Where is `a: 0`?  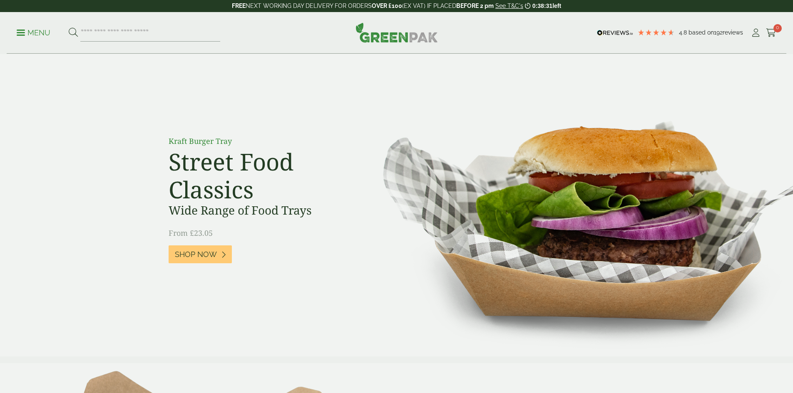
a: 0 is located at coordinates (771, 33).